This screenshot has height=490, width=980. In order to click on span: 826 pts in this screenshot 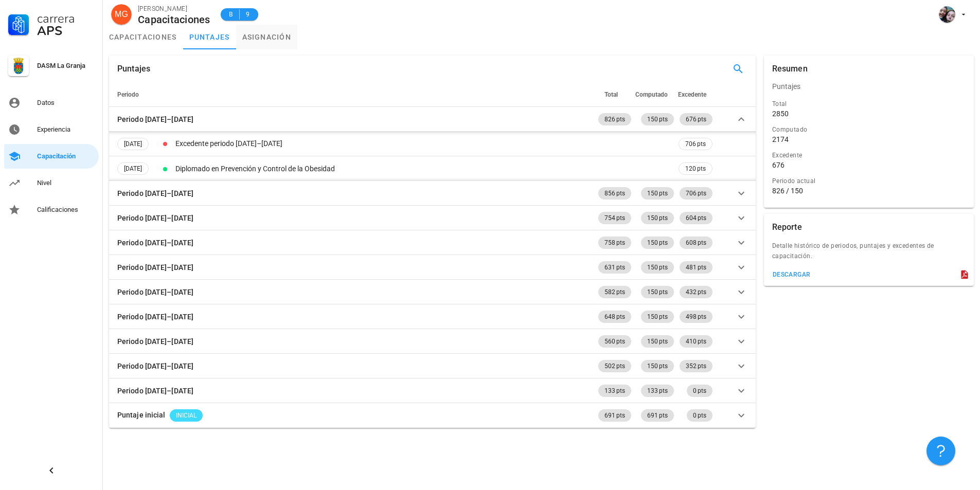, I will do `click(615, 120)`.